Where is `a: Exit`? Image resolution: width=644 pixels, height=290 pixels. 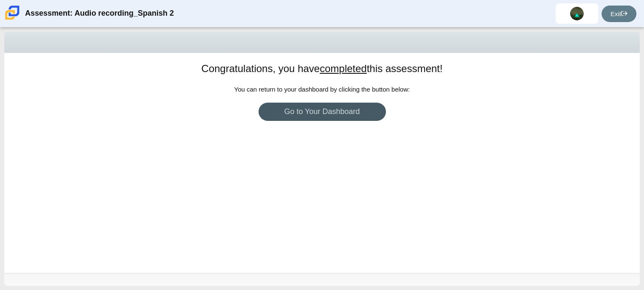 a: Exit is located at coordinates (619, 14).